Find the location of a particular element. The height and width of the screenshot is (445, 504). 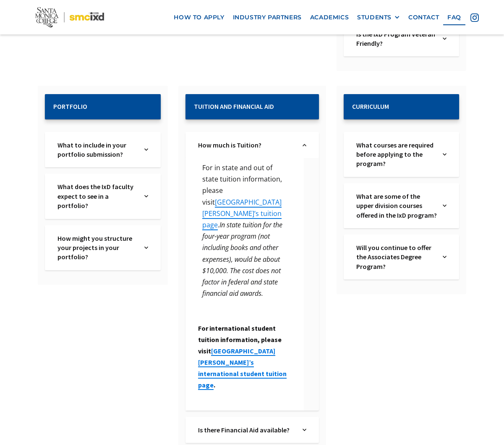

img: Santa Monica College - SMC IxD logo is located at coordinates (70, 17).